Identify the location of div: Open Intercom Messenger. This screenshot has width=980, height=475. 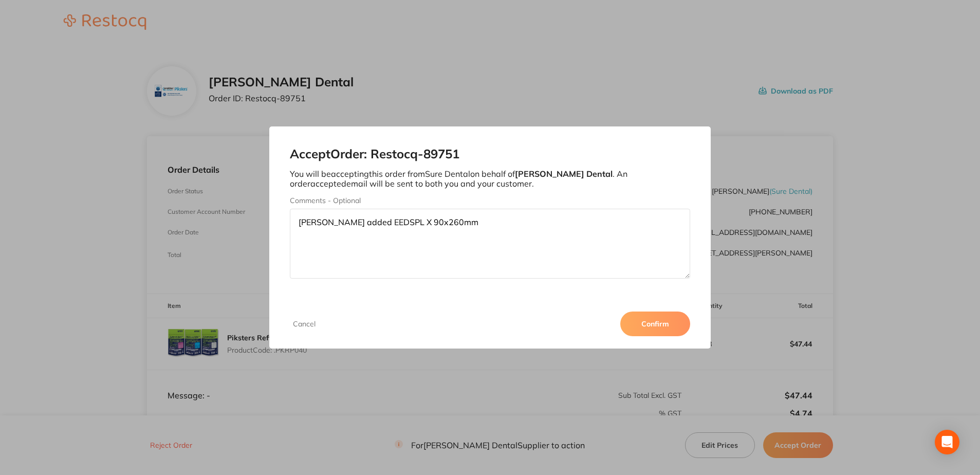
(947, 442).